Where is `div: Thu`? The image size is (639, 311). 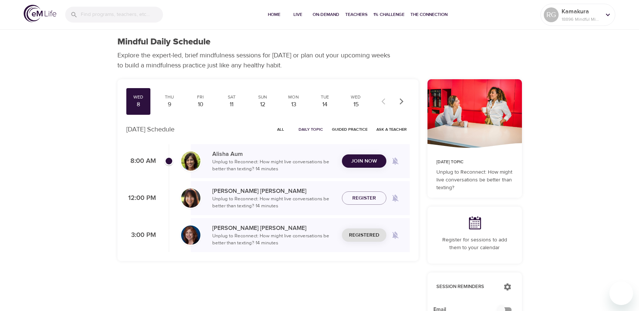
div: Thu is located at coordinates (169, 97).